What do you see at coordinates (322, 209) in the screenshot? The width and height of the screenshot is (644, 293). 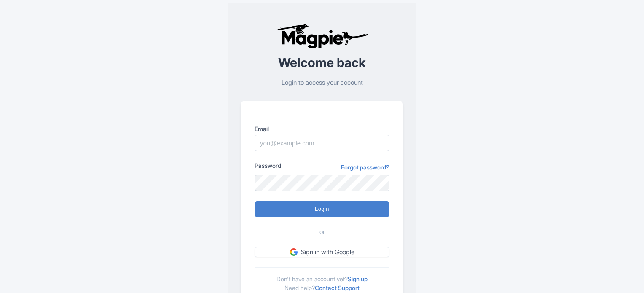 I see `input: Login` at bounding box center [322, 209].